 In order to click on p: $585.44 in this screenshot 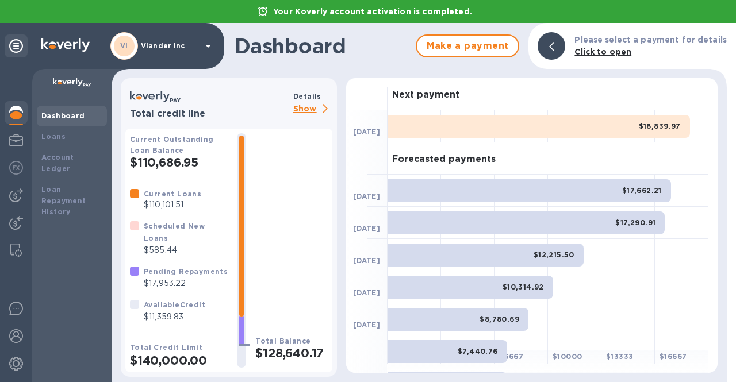, I will do `click(186, 250)`.